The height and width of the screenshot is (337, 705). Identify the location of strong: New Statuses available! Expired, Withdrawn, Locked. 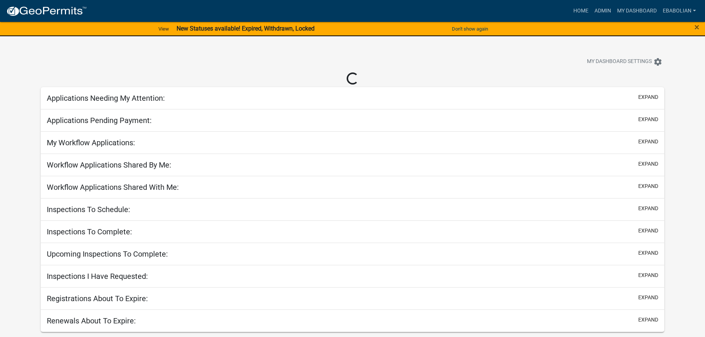
(246, 28).